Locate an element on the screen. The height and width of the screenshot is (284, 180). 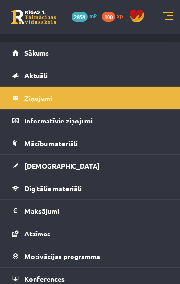
legend: Ziņojumi is located at coordinates (96, 98).